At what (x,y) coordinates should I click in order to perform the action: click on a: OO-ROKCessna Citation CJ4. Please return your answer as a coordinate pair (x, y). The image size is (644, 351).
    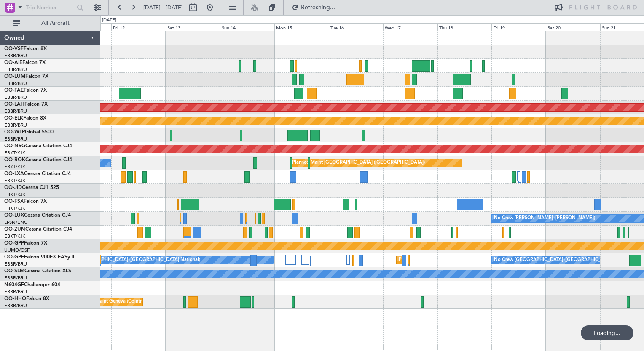
    Looking at the image, I should click on (38, 160).